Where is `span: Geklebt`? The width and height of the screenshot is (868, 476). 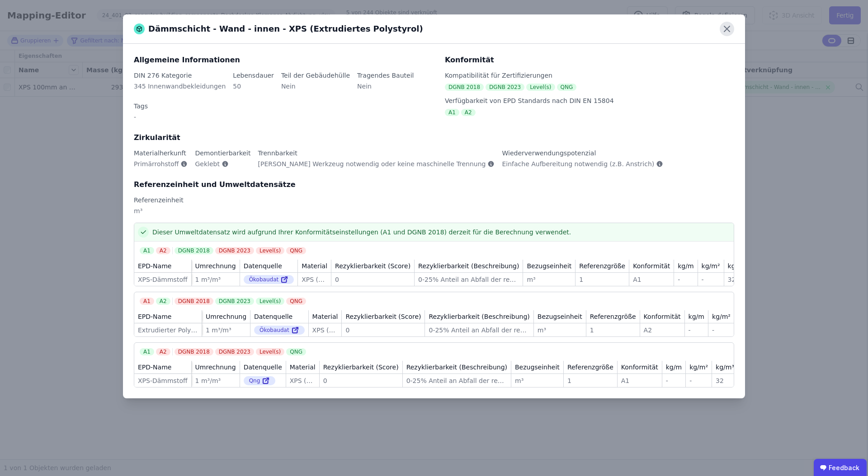 span: Geklebt is located at coordinates (207, 164).